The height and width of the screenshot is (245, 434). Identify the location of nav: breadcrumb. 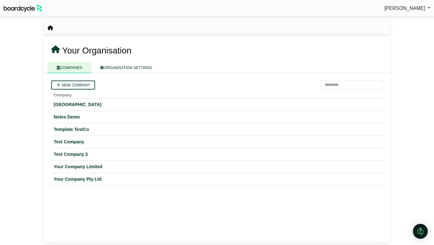
(50, 28).